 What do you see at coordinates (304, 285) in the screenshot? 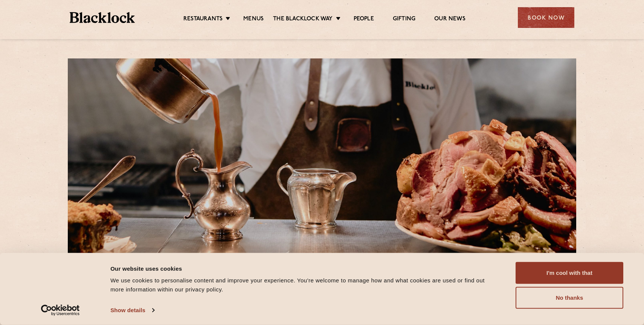
I see `div: We use cookies to personalise content and improve your experience. You're welcome to manage how a...` at bounding box center [304, 285].